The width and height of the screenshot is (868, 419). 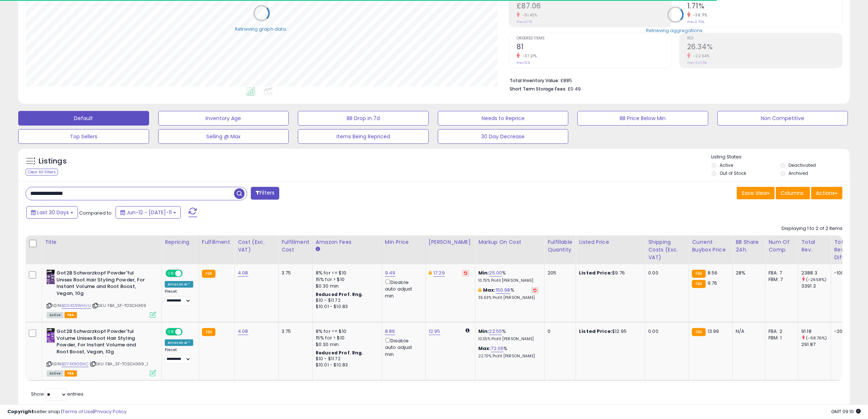 I want to click on a: Terms of Use, so click(x=78, y=412).